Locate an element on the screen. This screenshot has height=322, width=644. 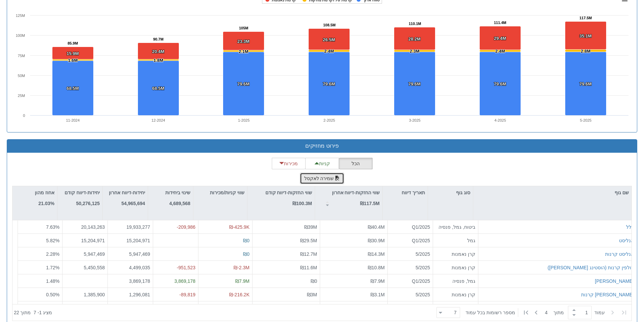
div: 5.82 % is located at coordinates (40, 240).